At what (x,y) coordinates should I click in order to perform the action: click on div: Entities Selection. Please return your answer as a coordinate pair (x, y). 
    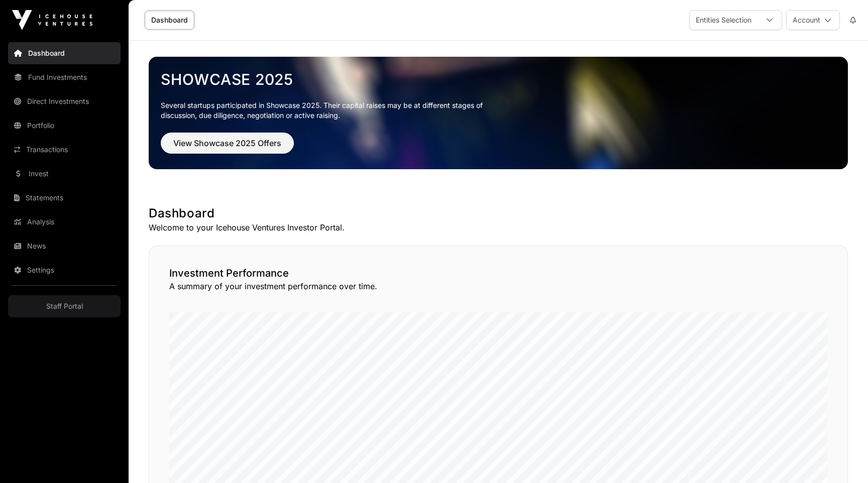
    Looking at the image, I should click on (723, 20).